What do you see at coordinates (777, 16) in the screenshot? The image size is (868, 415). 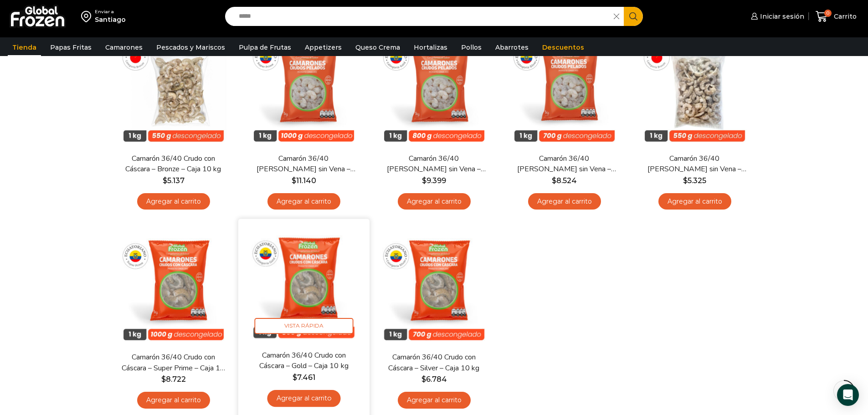 I see `a: Iniciar sesión` at bounding box center [777, 16].